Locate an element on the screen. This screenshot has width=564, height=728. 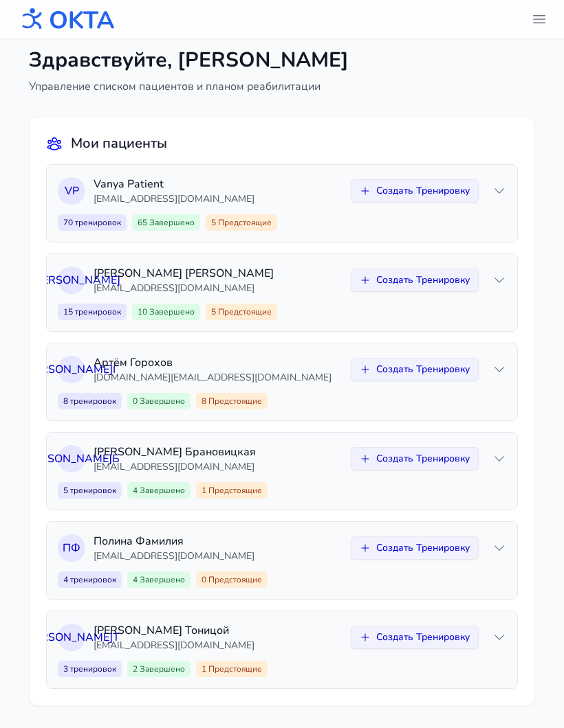
p: Управление списком пациентов и планом реабилитации is located at coordinates (189, 87).